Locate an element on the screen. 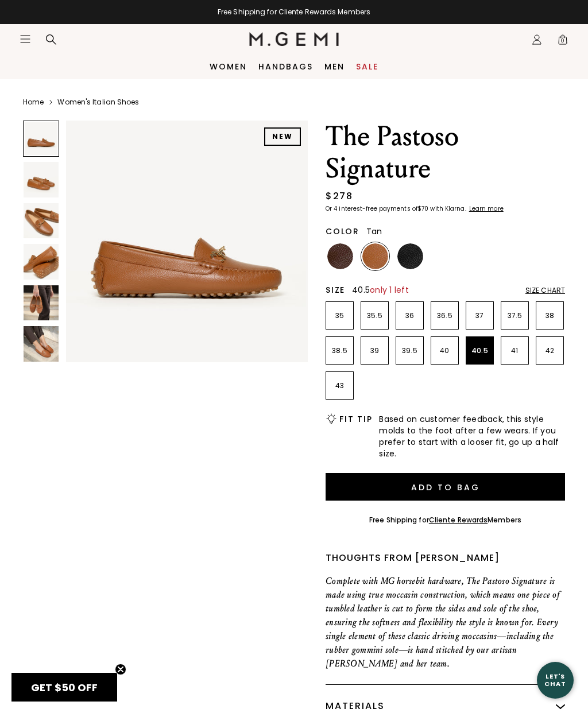 The image size is (588, 713). p: 39 is located at coordinates (374, 351).